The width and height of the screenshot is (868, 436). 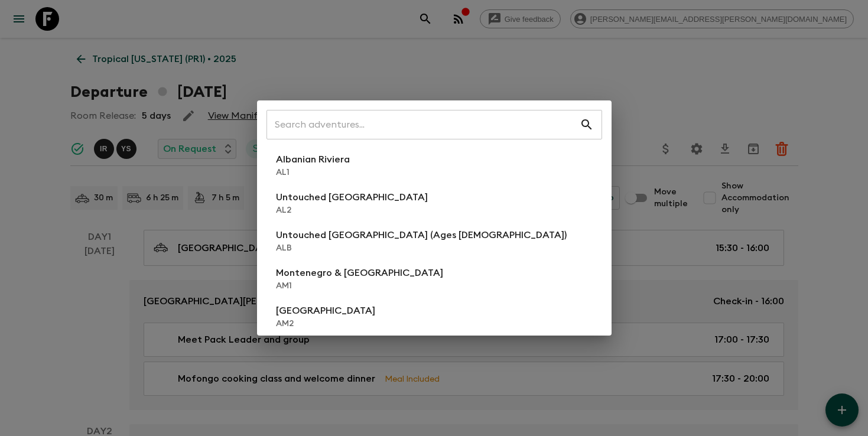 I want to click on p: AL1, so click(x=313, y=173).